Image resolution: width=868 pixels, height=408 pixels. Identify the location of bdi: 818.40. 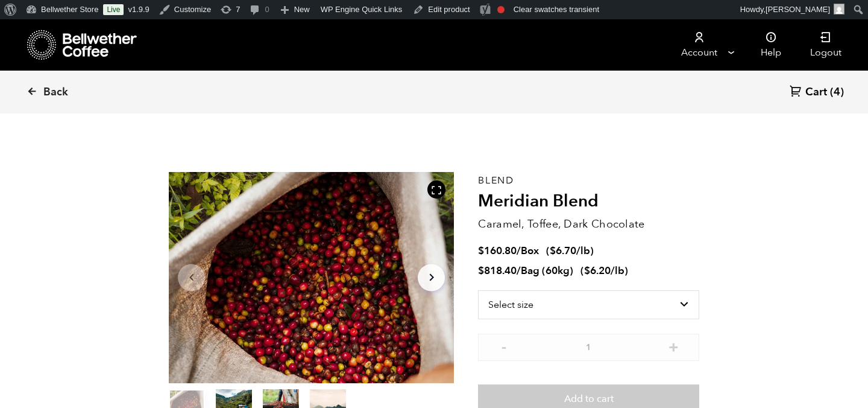
(497, 270).